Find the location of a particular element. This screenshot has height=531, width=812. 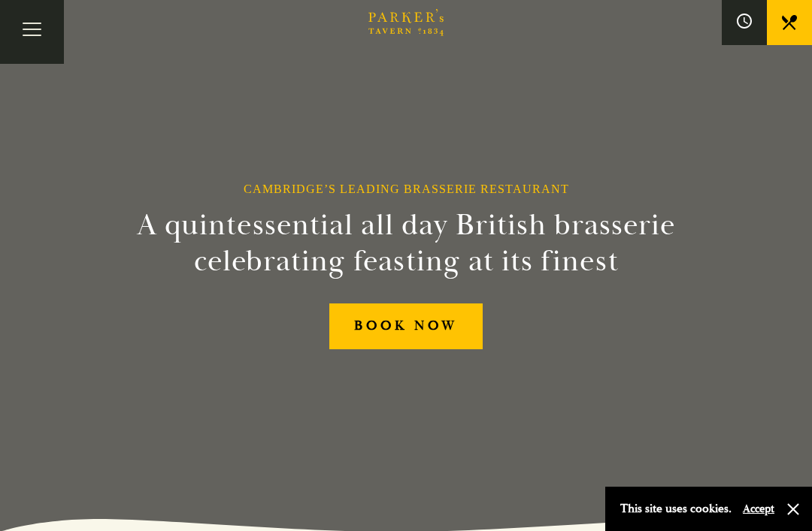

p: This site uses cookies. is located at coordinates (676, 509).